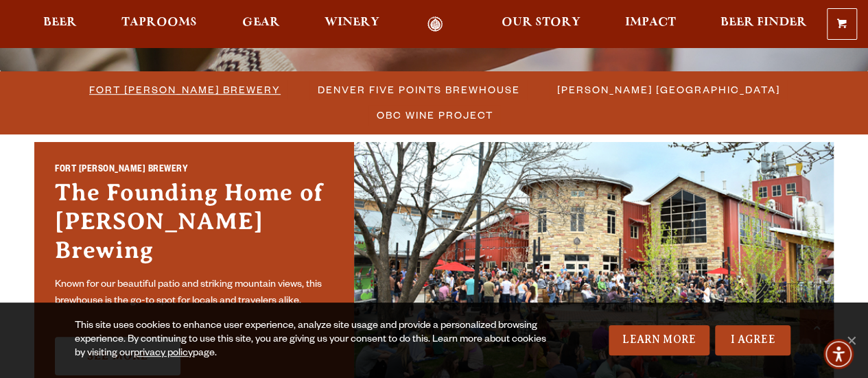  What do you see at coordinates (194, 294) in the screenshot?
I see `p: Known for our beautiful patio and striking mountain views, this brewhouse is the go-to spot for l...` at bounding box center [194, 294].